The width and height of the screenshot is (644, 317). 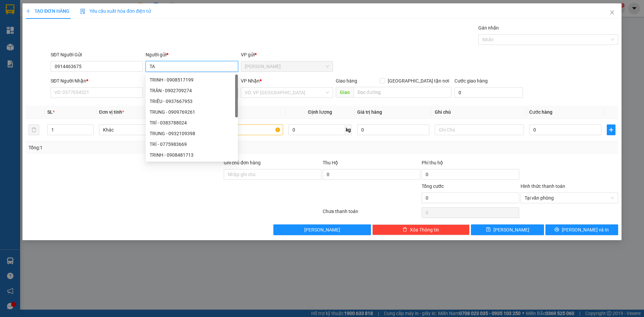 I want to click on span: Giá trị hàng, so click(x=370, y=112).